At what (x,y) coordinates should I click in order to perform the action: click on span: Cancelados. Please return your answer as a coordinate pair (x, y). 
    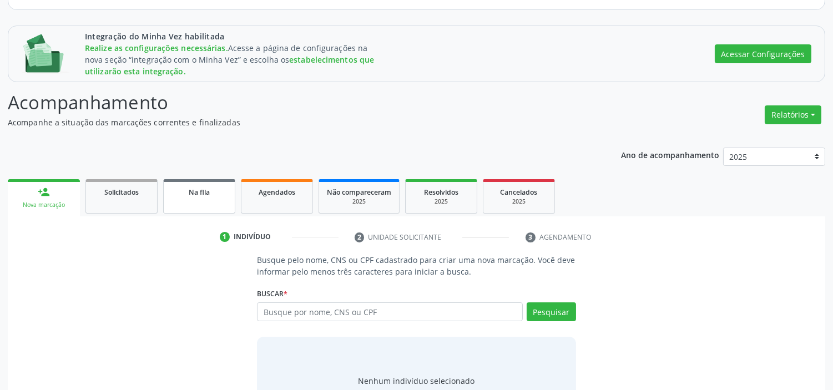
    Looking at the image, I should click on (519, 192).